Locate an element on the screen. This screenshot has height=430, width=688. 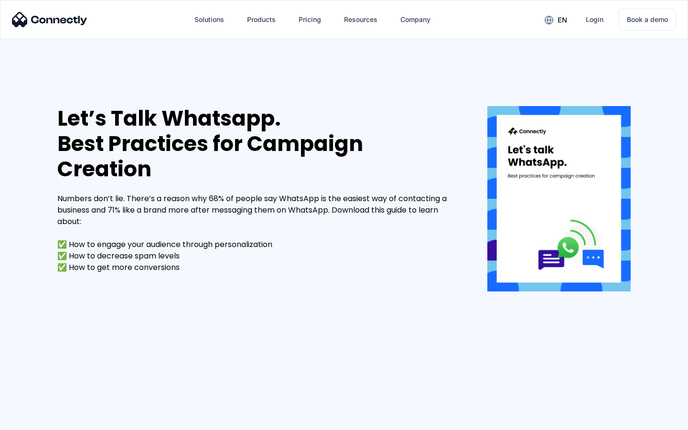
div: Numbers don’t lie. There’s a reason why 68% of people say WhatsApp is the easiest way of contacti... is located at coordinates (258, 233).